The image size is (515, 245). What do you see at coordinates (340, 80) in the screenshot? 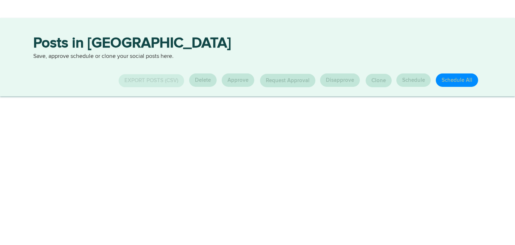
I see `button: Disapprove` at bounding box center [340, 80].